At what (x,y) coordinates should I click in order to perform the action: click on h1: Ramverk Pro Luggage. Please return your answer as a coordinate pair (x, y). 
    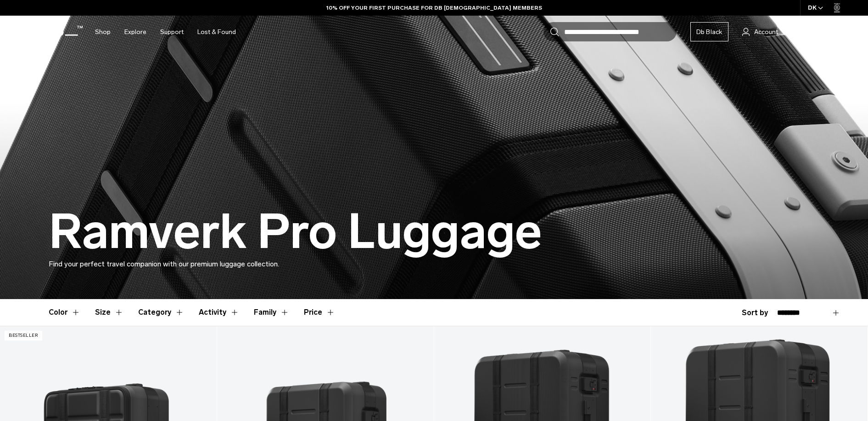
    Looking at the image, I should click on (295, 232).